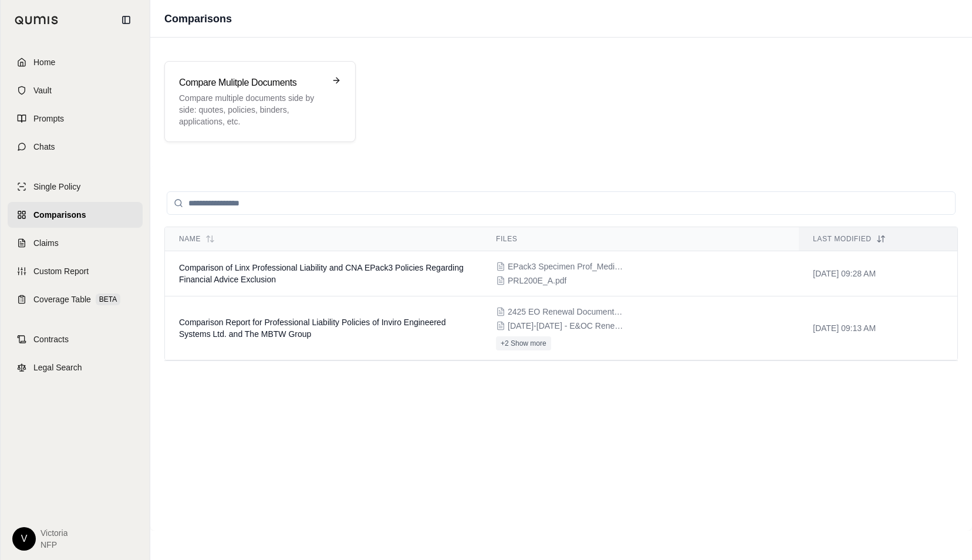 This screenshot has height=560, width=972. What do you see at coordinates (75, 299) in the screenshot?
I see `a: Coverage TableBETA` at bounding box center [75, 299].